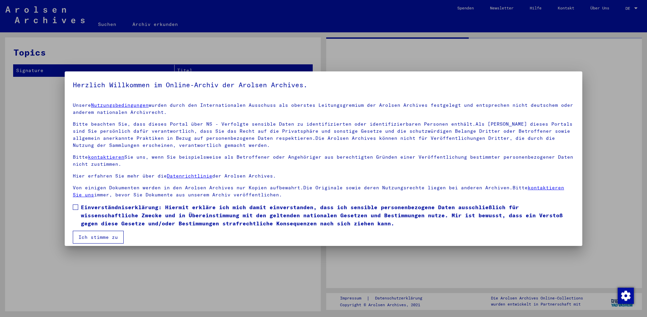 This screenshot has width=647, height=317. Describe the element at coordinates (120, 105) in the screenshot. I see `a: Nutzungsbedingungen` at that location.